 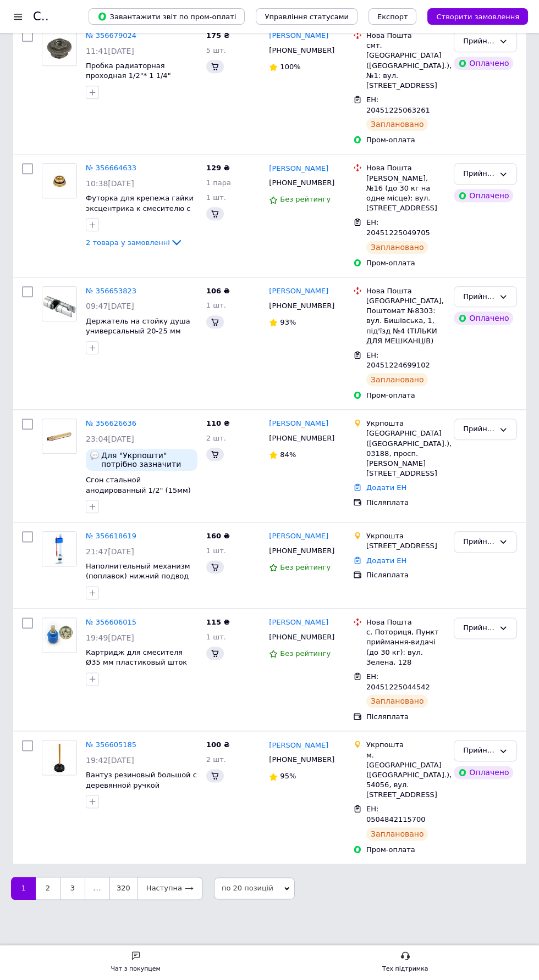 I want to click on span: ЕН: 20451225044542, so click(x=398, y=682).